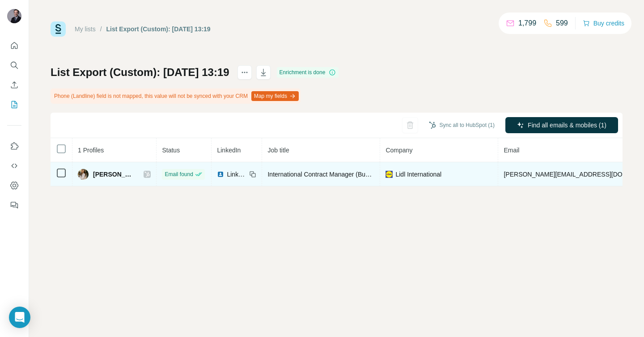  Describe the element at coordinates (178, 174) in the screenshot. I see `span: Email found` at that location.